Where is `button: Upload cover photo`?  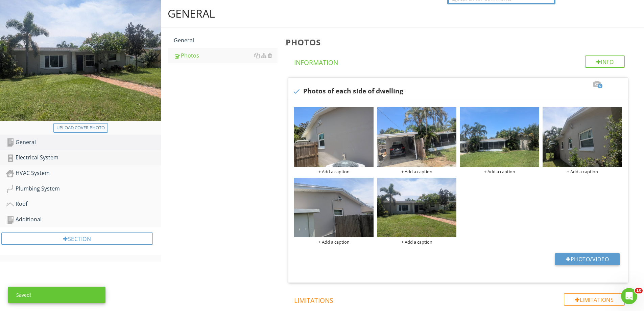 button: Upload cover photo is located at coordinates (81, 128).